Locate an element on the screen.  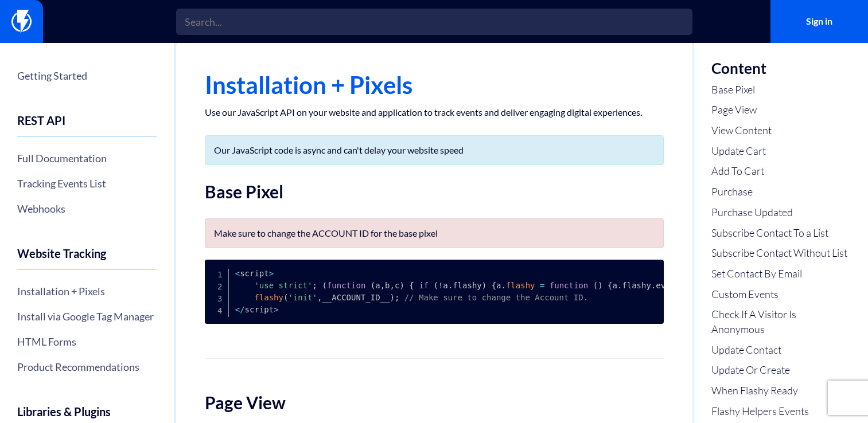
p: Use our JavaScript API on your website and application to track events and deliver engaging digit... is located at coordinates (435, 112).